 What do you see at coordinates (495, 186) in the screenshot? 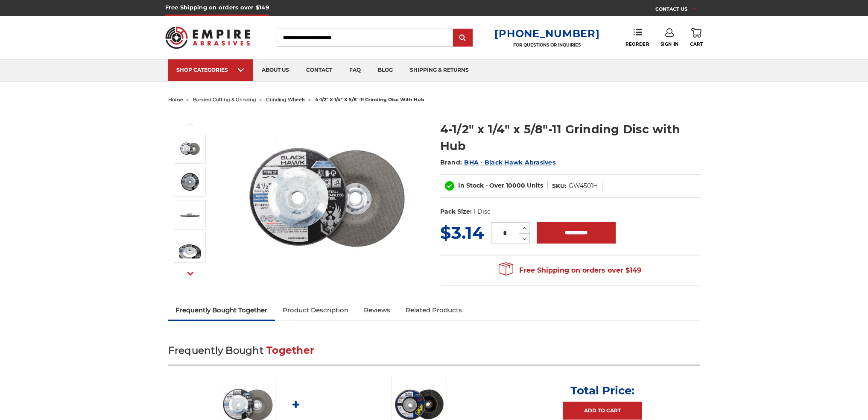
I see `span: - Over` at bounding box center [495, 186].